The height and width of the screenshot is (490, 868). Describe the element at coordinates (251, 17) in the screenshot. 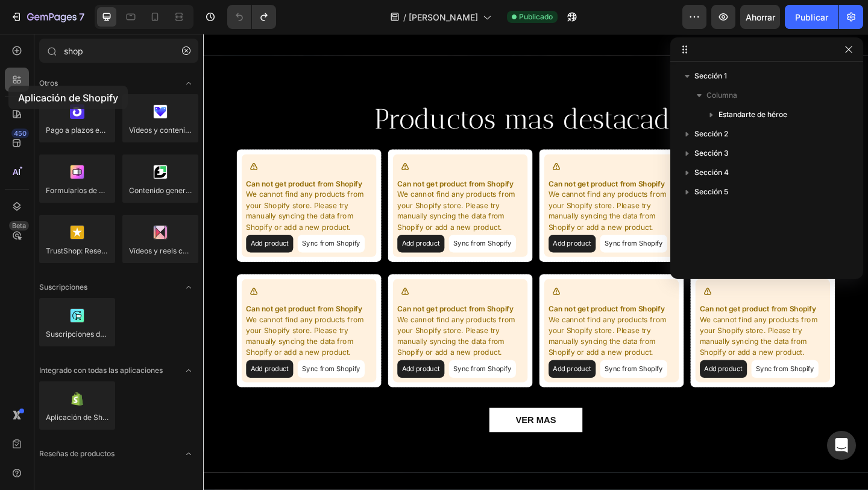

I see `div: Deshacer/Rehacer` at that location.